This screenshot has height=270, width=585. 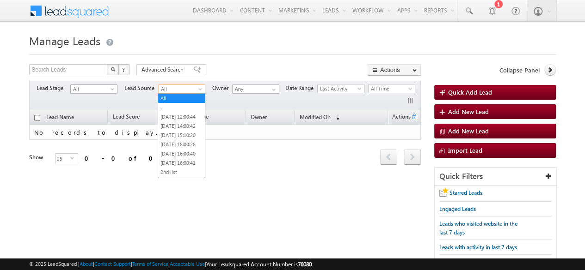 What do you see at coordinates (37, 118) in the screenshot?
I see `input: Check all records` at bounding box center [37, 118].